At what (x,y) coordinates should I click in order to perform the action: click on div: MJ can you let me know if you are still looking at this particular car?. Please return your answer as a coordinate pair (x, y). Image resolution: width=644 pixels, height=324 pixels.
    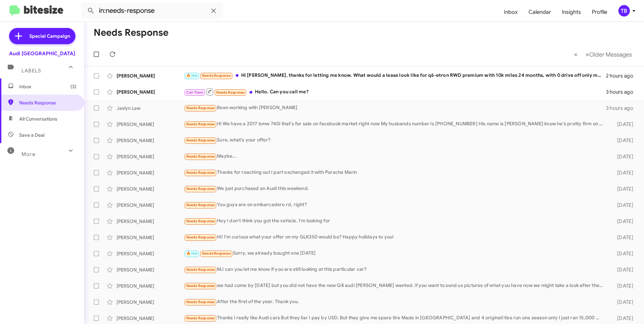
    Looking at the image, I should click on (395, 270).